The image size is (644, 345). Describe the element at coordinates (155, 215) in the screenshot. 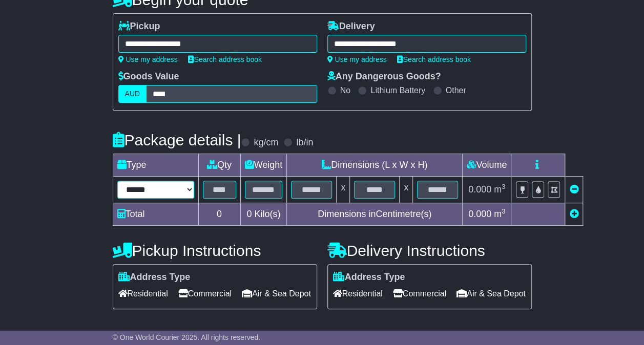

I see `td: Total` at that location.